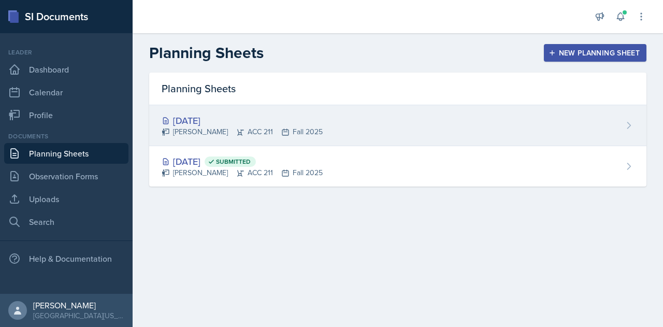  I want to click on button: New Planning Sheet, so click(595, 53).